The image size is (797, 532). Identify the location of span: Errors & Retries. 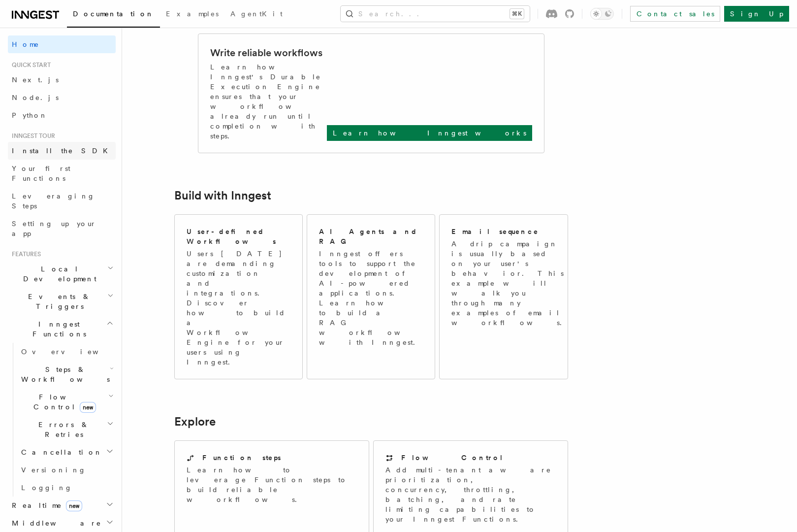
(62, 430).